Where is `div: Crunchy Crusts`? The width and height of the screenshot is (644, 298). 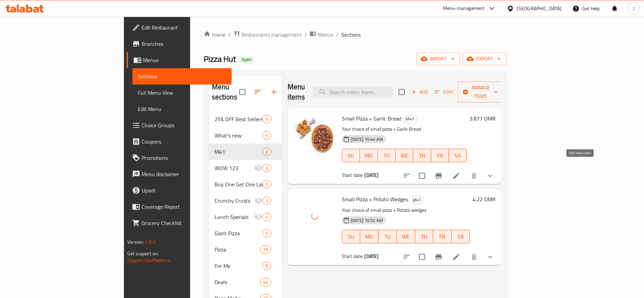
div: Crunchy Crusts is located at coordinates (235, 201).